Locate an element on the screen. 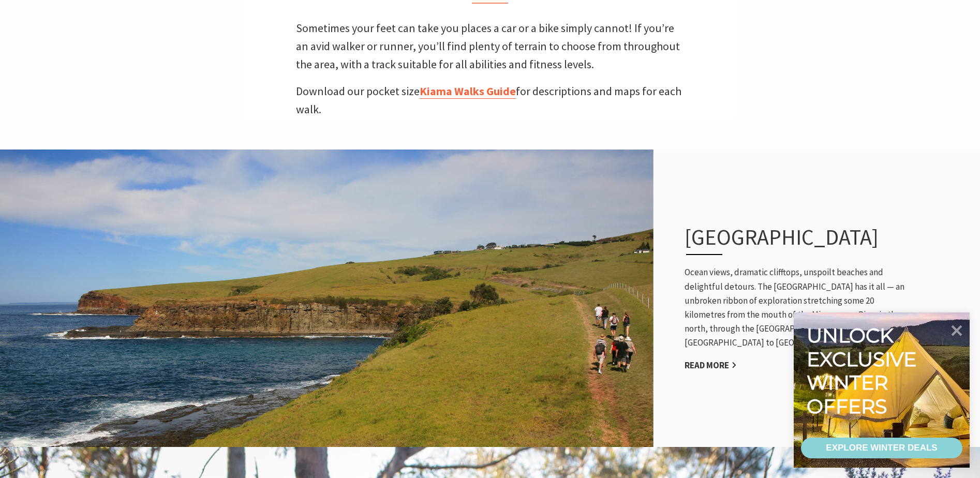  a: EXPLORE WINTER DEALS is located at coordinates (882, 448).